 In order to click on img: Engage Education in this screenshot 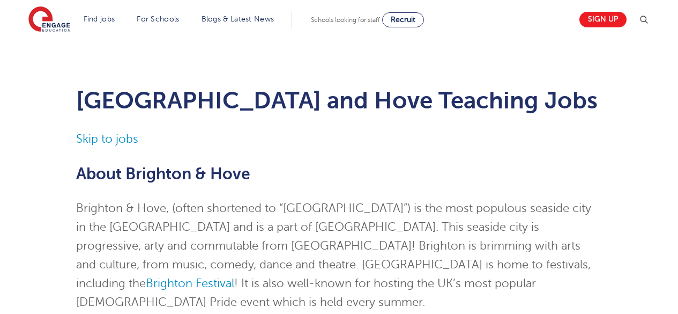, I will do `click(49, 20)`.